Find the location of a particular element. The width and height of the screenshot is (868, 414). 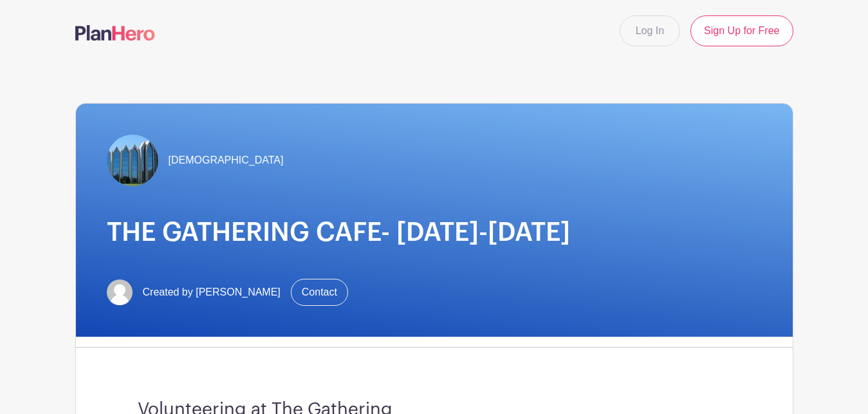

img: TheGathering.jpeg is located at coordinates (132, 160).